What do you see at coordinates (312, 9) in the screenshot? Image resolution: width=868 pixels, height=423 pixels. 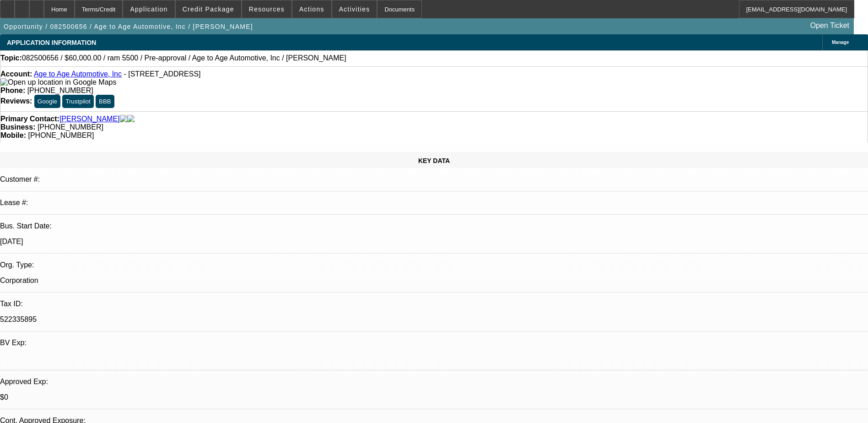 I see `span: Actions` at bounding box center [312, 9].